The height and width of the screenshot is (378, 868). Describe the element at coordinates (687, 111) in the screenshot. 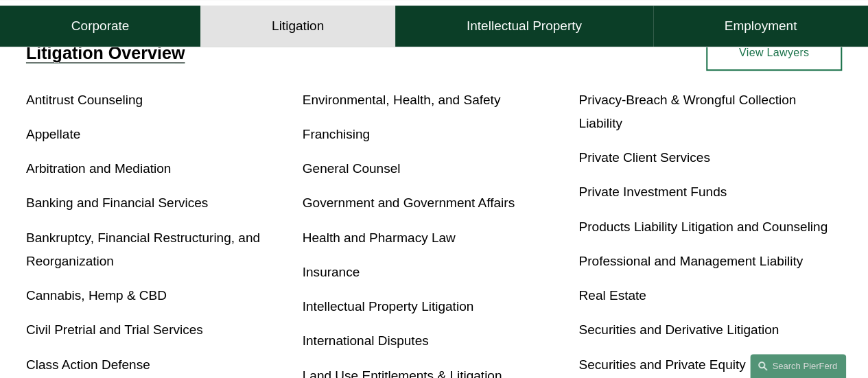

I see `a: Privacy-Breach & Wrongful Collection Liability` at that location.